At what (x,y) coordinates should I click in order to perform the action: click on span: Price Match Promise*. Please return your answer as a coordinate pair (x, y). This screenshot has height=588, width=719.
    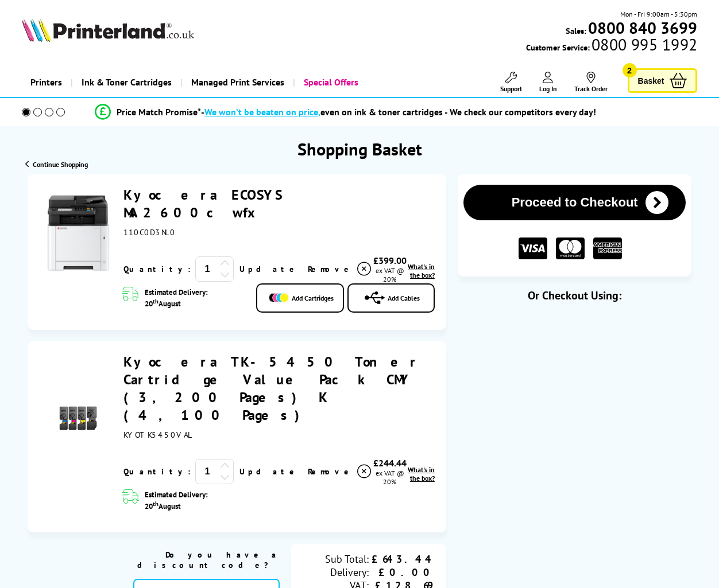
    Looking at the image, I should click on (159, 112).